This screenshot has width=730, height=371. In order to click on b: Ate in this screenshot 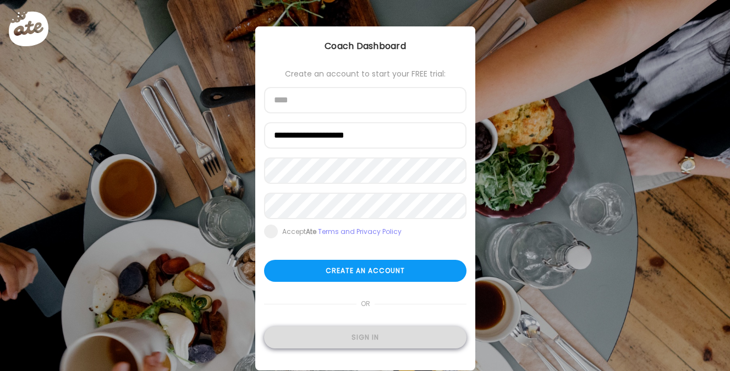, I will do `click(311, 231)`.